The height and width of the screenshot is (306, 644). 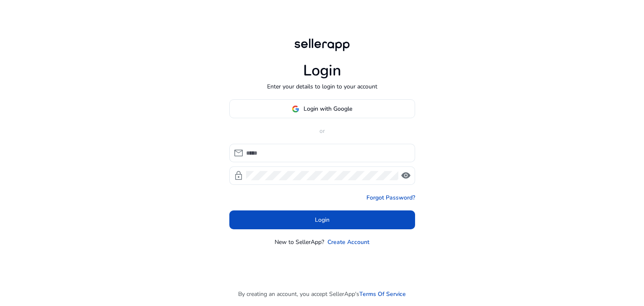 I want to click on p: Enter your details to login to your account, so click(x=322, y=86).